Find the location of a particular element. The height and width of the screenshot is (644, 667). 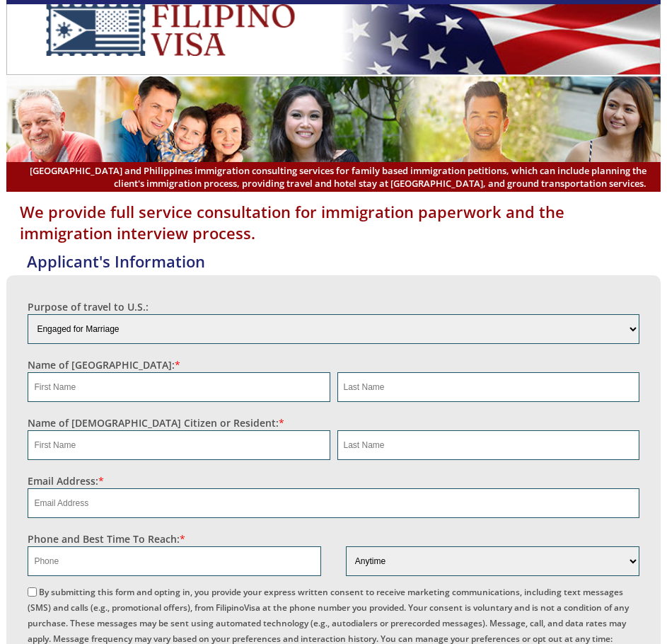

input: By submitting this form and opting in, you provide your express written consent to receive market... is located at coordinates (32, 591).